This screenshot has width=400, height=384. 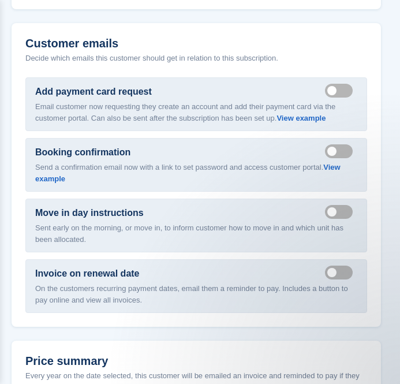 What do you see at coordinates (87, 274) in the screenshot?
I see `label: Invoice on renewal date` at bounding box center [87, 274].